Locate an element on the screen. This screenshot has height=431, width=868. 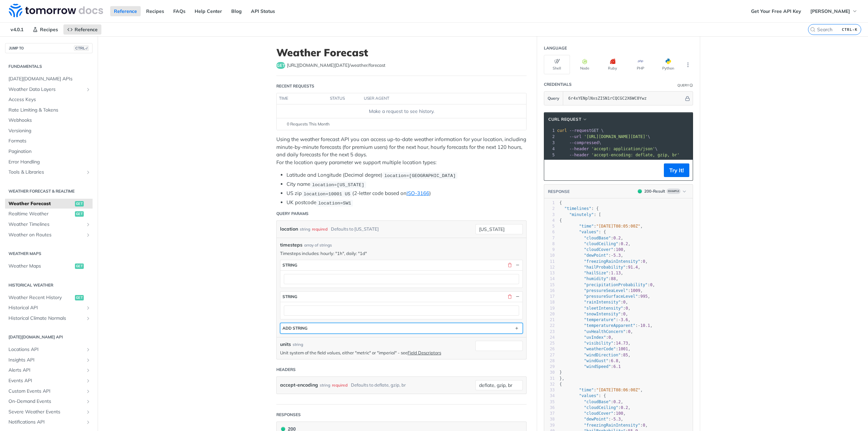
span: Tools & Libraries is located at coordinates (46, 172).